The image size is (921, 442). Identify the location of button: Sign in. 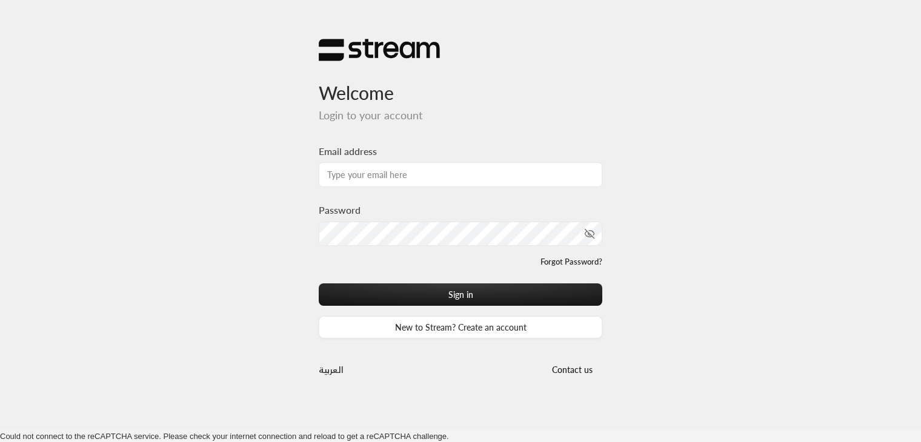
(460, 294).